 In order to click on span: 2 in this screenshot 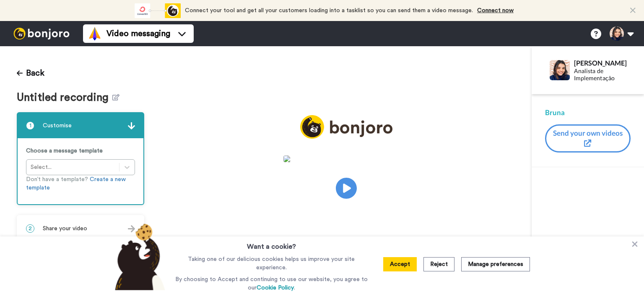, I will do `click(30, 228)`.